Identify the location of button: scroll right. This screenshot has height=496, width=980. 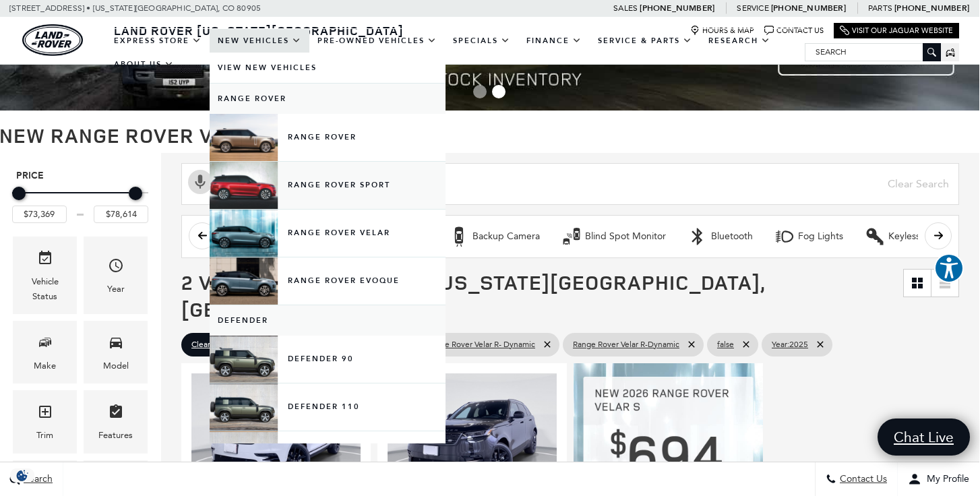
(938, 236).